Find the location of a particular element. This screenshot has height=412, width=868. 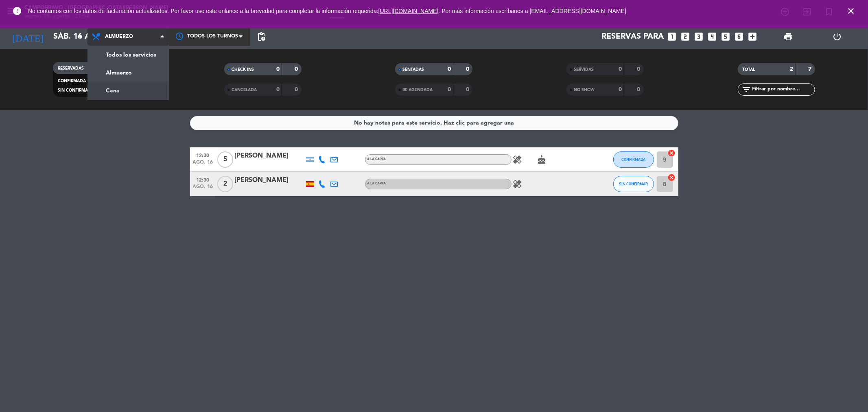

span: pending_actions is located at coordinates (261, 36).